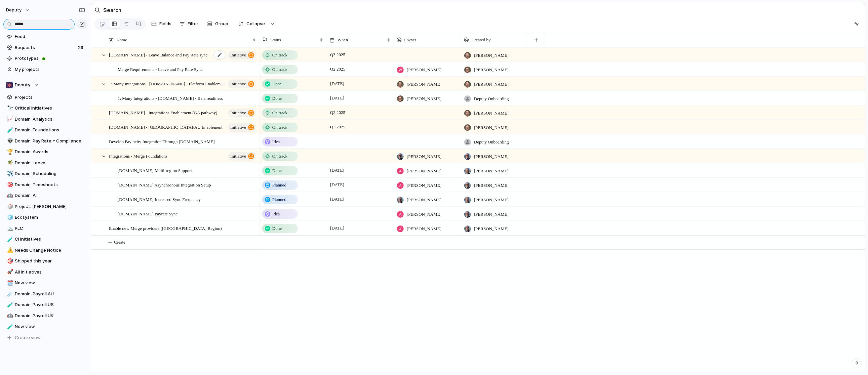 This screenshot has width=868, height=375. I want to click on h2: Search, so click(112, 10).